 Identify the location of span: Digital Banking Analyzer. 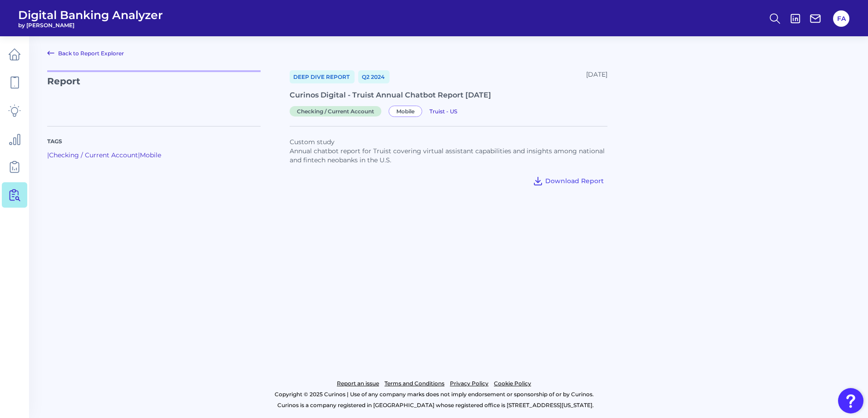
(91, 15).